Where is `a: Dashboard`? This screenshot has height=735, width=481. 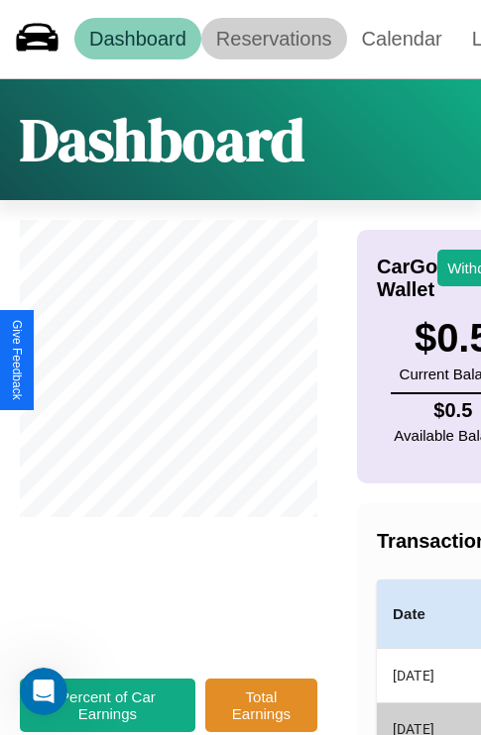
a: Dashboard is located at coordinates (138, 39).